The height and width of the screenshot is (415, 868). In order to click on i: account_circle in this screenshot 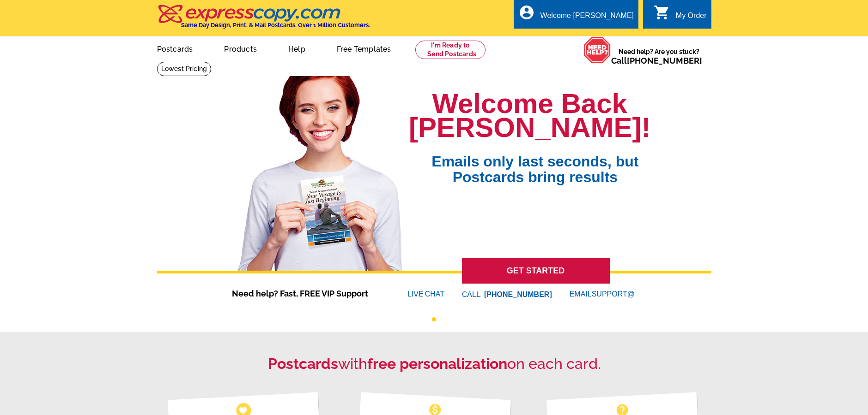, I will do `click(526, 12)`.